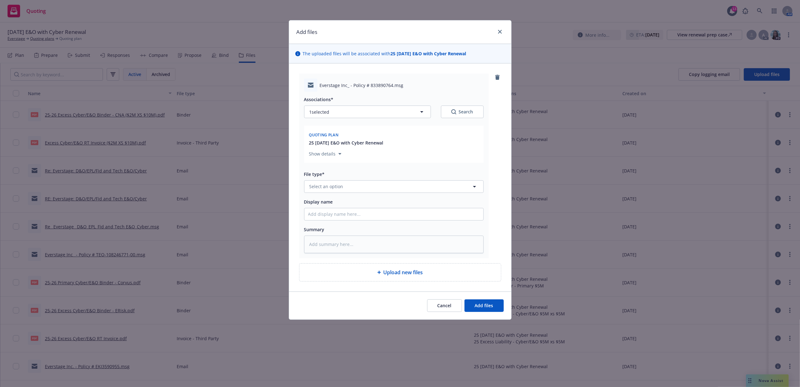 The height and width of the screenshot is (387, 800). Describe the element at coordinates (403, 272) in the screenshot. I see `span: Upload new files` at that location.